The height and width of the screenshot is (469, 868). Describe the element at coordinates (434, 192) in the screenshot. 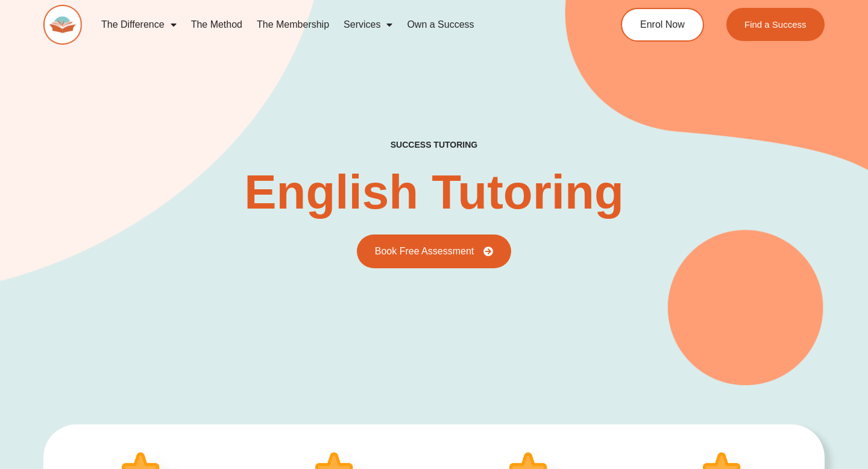

I see `h2: English Tutoring` at that location.